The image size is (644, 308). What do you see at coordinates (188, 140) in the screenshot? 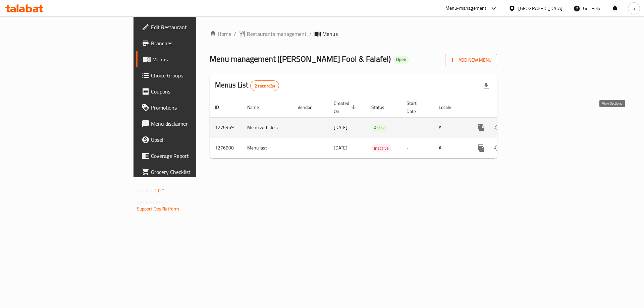
I see `a: Upsell` at bounding box center [188, 140].